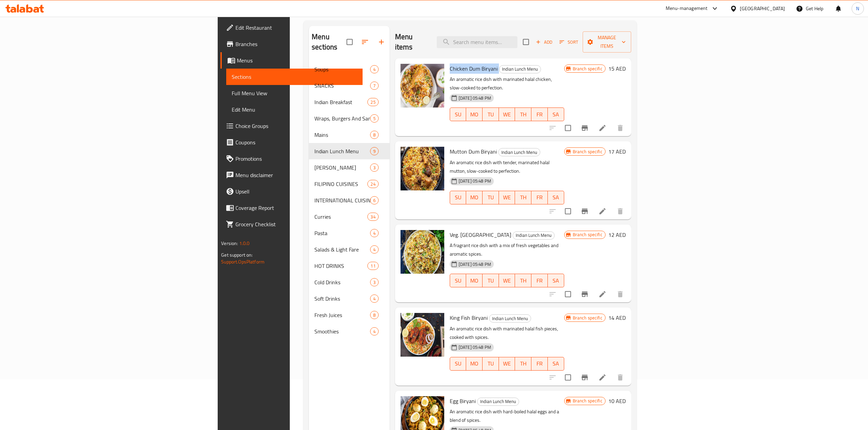 The height and width of the screenshot is (430, 868). Describe the element at coordinates (341, 217) in the screenshot. I see `span: Curries` at that location.